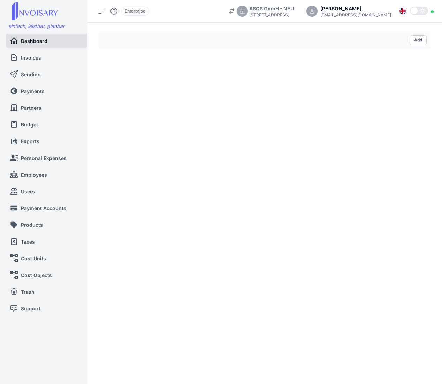 The height and width of the screenshot is (384, 442). What do you see at coordinates (402, 11) in the screenshot?
I see `img: Flag_en.svg` at bounding box center [402, 11].